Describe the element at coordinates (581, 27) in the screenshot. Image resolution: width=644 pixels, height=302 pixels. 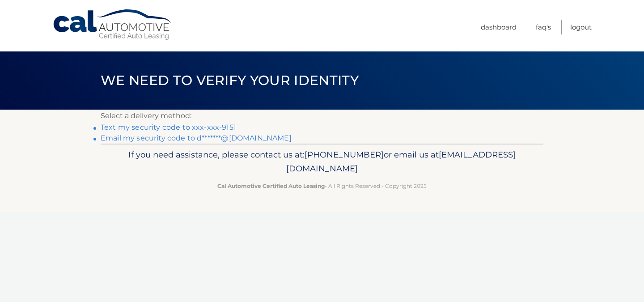
I see `a: Logout` at that location.